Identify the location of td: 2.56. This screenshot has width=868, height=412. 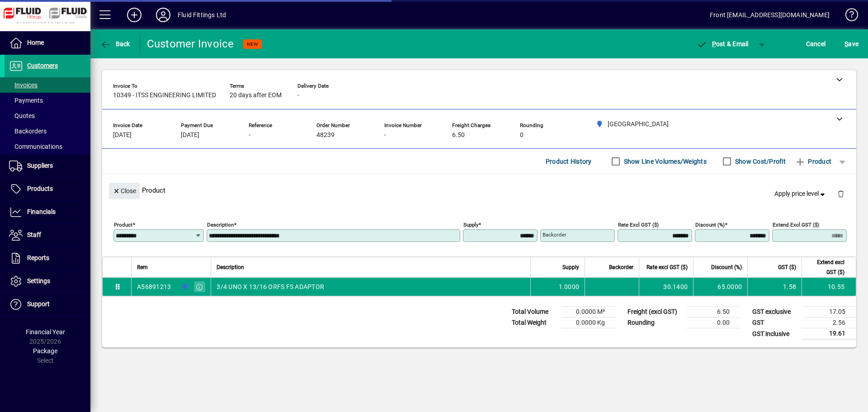
(829, 323).